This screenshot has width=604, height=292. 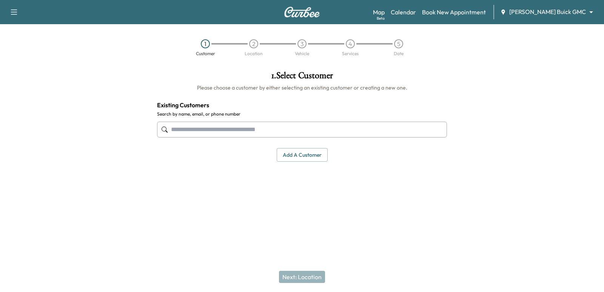 I want to click on div: 4, so click(x=350, y=44).